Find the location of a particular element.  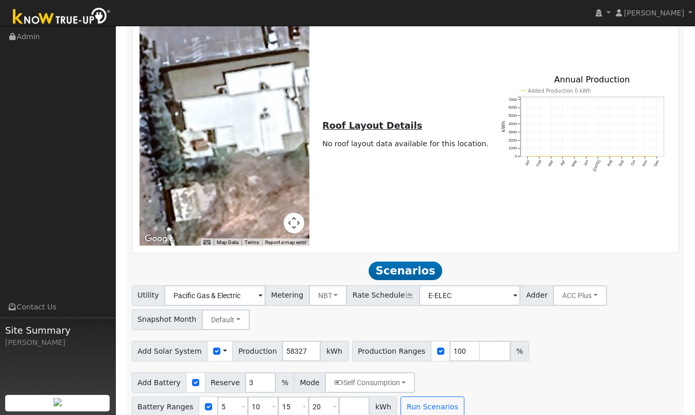

span: Add Battery is located at coordinates (159, 382).